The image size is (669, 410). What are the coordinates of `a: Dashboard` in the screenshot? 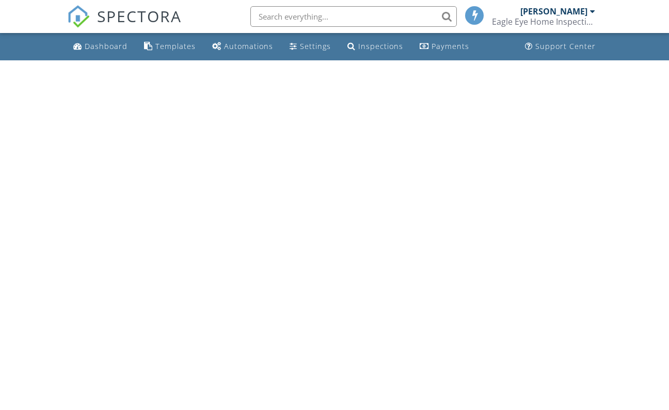 It's located at (100, 46).